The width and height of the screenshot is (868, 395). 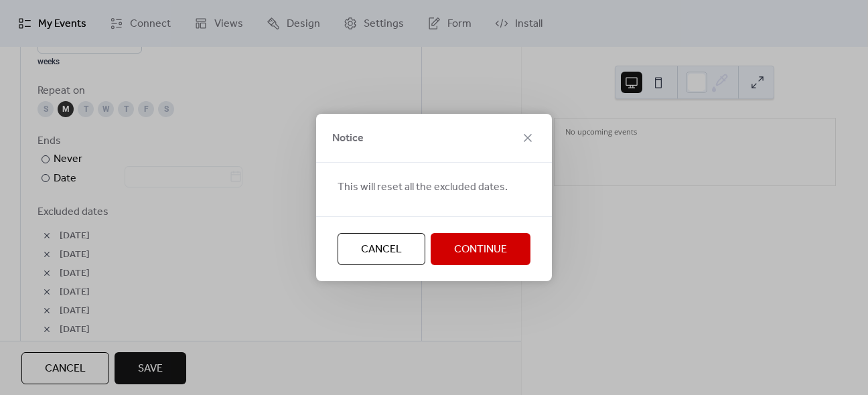 I want to click on span: Notice, so click(x=348, y=139).